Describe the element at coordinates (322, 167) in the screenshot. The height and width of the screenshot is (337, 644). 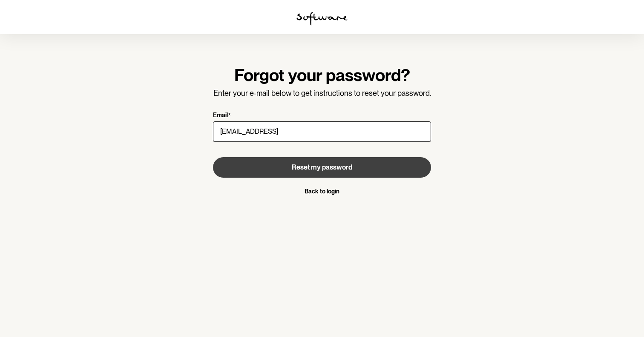
I see `button: Reset my password` at that location.